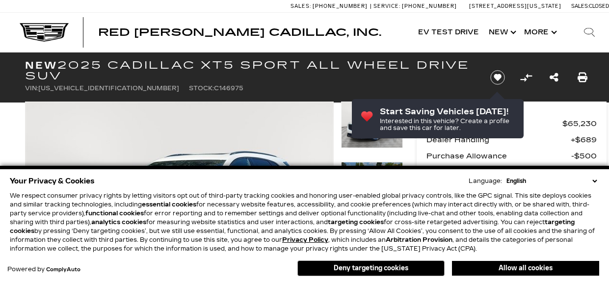 This screenshot has width=609, height=283. I want to click on strong: functional cookies, so click(114, 213).